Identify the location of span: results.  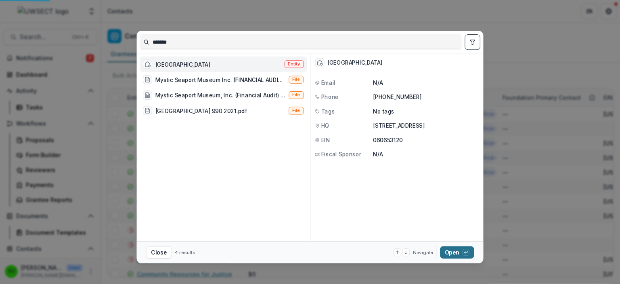
(187, 252).